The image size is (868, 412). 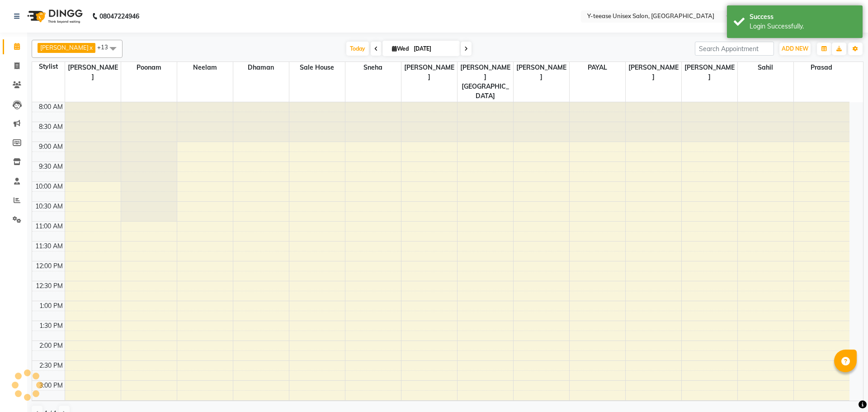 I want to click on a: x, so click(x=90, y=48).